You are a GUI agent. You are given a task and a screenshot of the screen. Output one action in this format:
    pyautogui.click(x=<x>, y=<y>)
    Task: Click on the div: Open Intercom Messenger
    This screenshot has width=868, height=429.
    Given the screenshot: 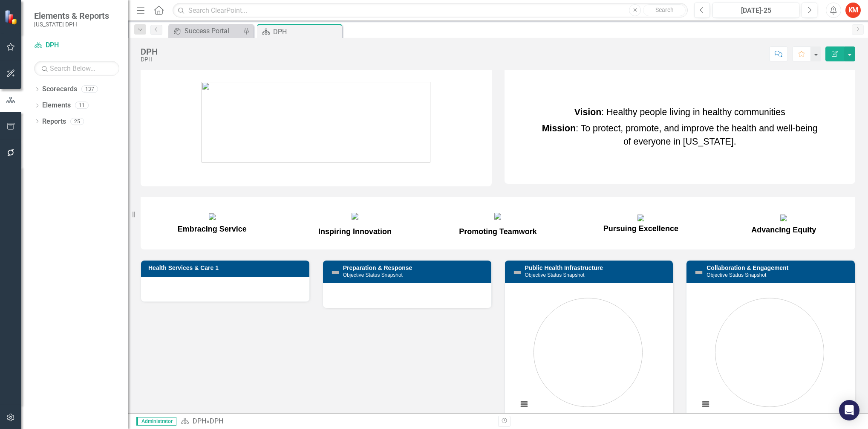 What is the action you would take?
    pyautogui.click(x=849, y=410)
    